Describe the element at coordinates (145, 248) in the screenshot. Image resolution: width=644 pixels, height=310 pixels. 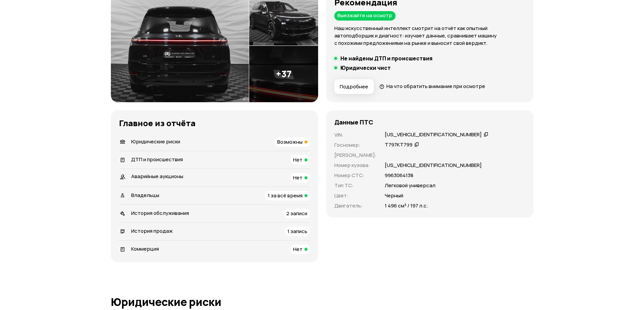
I see `span: Коммерция` at that location.